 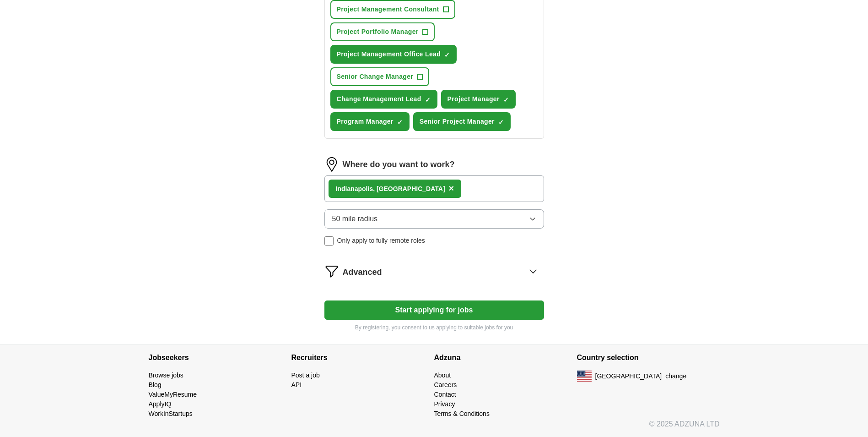 I want to click on h4: Country selection, so click(x=648, y=357).